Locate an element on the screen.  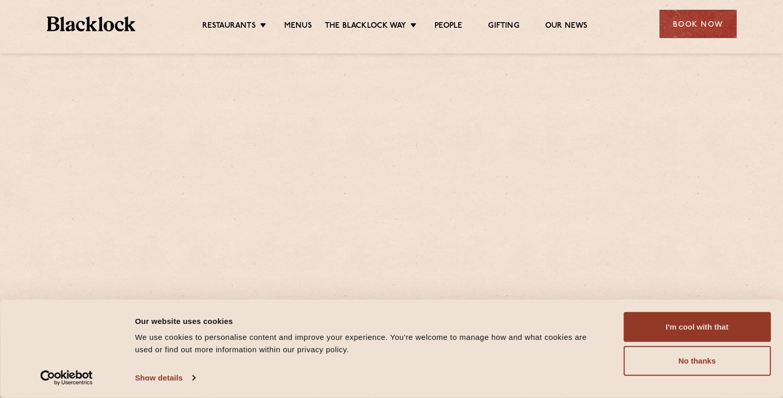
div: Book Now is located at coordinates (698, 24).